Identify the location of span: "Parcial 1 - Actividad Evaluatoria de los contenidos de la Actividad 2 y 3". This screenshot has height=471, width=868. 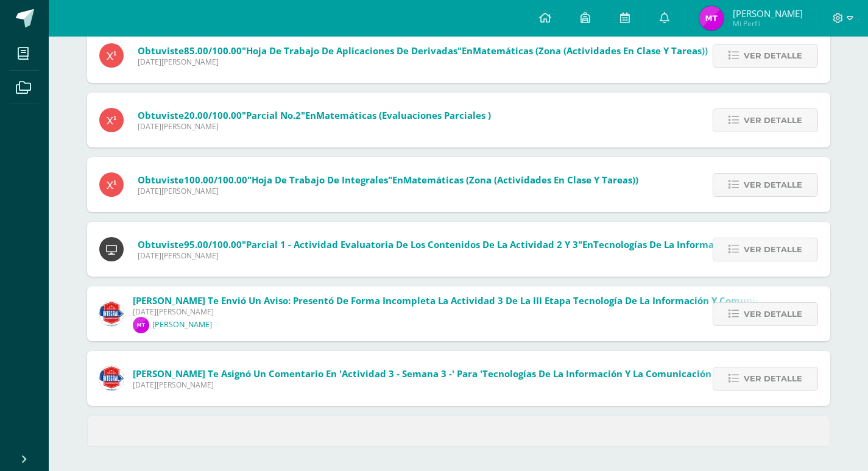
(412, 244).